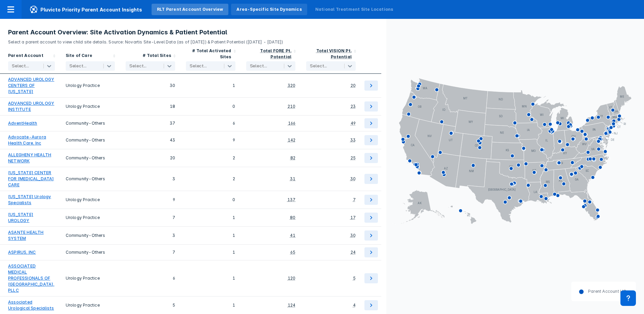 This screenshot has height=314, width=644. Describe the element at coordinates (628, 298) in the screenshot. I see `div: Contact Support` at that location.